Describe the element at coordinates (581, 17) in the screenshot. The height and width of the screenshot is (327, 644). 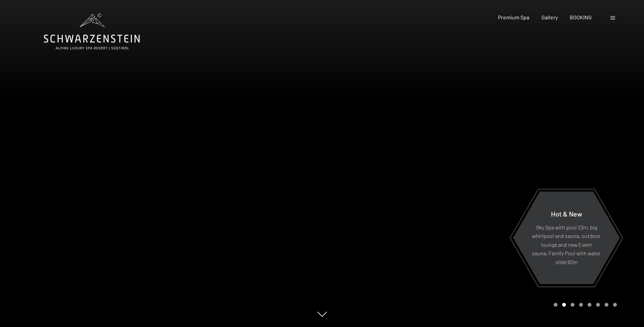
I see `a: BOOKING` at that location.